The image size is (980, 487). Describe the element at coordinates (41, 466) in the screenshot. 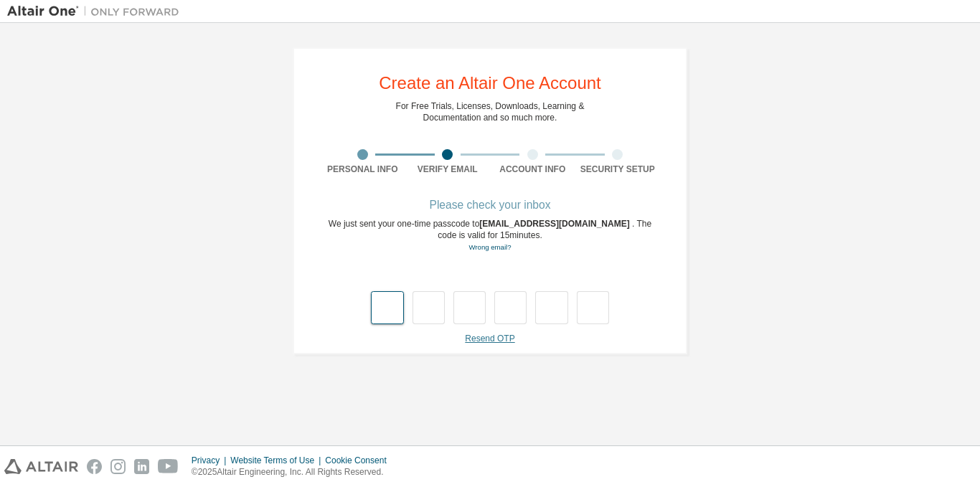

I see `img: altair_logo.svg` at that location.